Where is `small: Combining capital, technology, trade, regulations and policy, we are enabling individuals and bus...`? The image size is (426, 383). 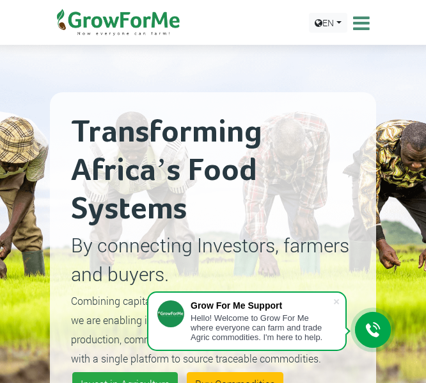
small: Combining capital, technology, trade, regulations and policy, we are enabling individuals and bus... is located at coordinates (207, 329).